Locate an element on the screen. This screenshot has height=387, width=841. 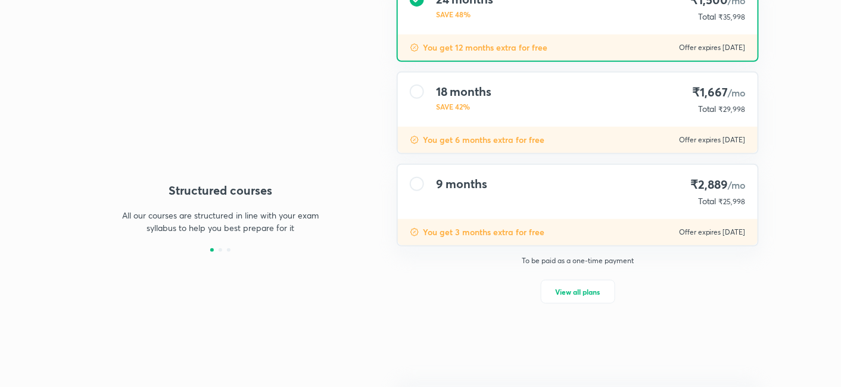
p: You get 3 months extra for free is located at coordinates (484, 232).